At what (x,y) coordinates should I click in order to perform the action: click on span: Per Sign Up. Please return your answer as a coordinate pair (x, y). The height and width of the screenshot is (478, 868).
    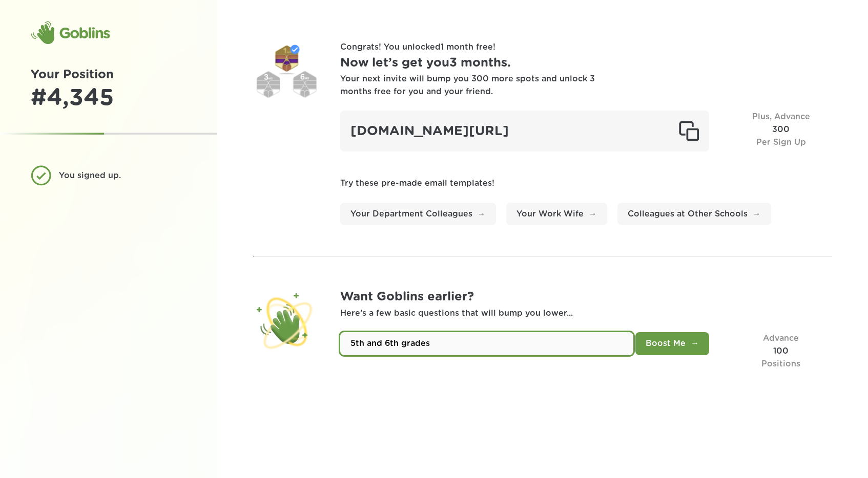
    Looking at the image, I should click on (781, 142).